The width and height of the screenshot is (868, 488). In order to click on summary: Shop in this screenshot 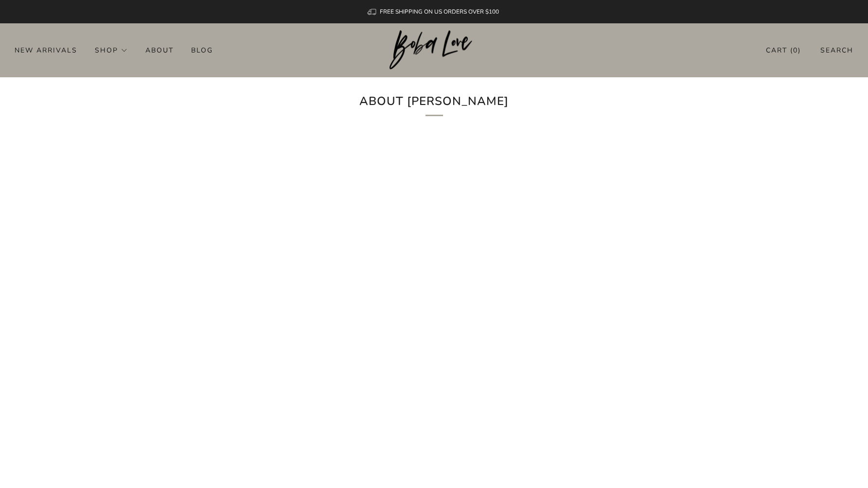, I will do `click(112, 50)`.